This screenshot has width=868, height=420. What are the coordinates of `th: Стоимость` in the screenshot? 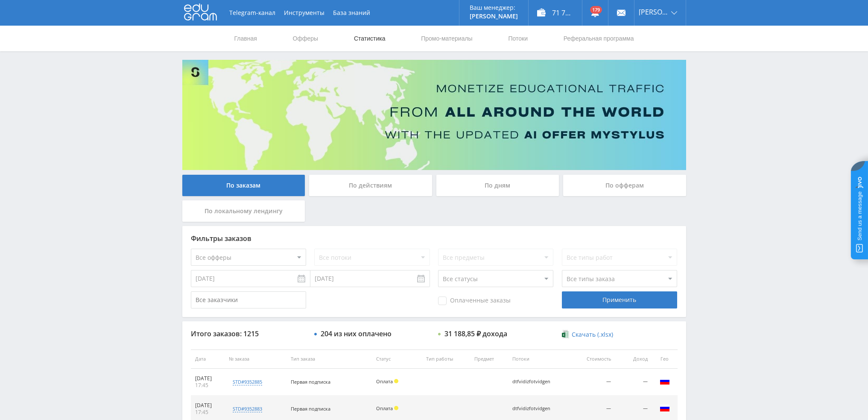 It's located at (593, 359).